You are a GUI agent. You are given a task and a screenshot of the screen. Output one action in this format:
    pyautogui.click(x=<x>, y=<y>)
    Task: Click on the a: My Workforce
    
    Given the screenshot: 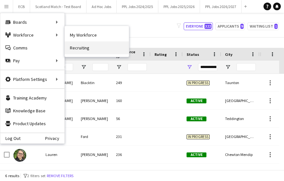 What is the action you would take?
    pyautogui.click(x=97, y=35)
    